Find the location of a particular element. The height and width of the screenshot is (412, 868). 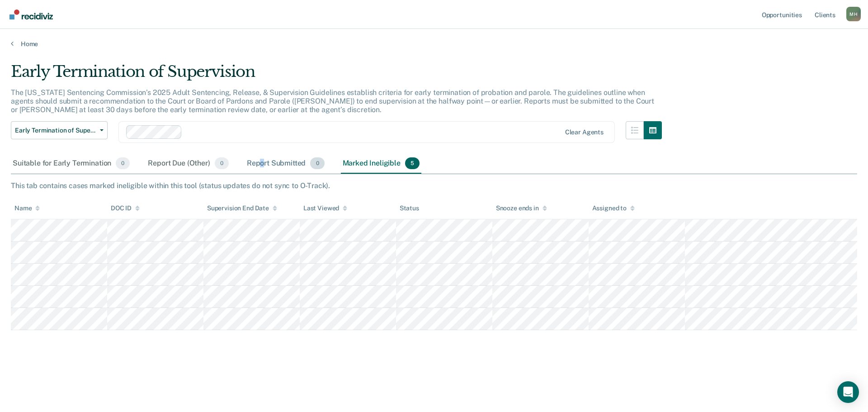

div: Clear agents is located at coordinates (584, 132).